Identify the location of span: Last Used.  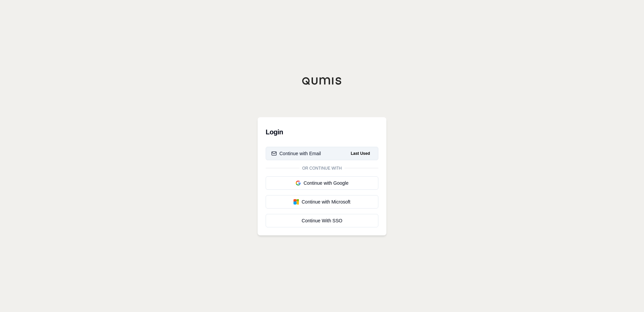
(361, 153).